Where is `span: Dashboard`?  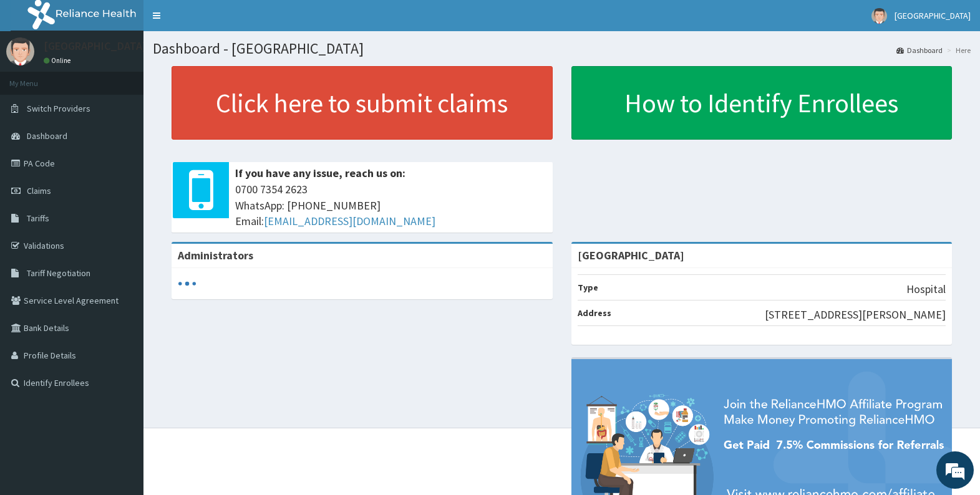 span: Dashboard is located at coordinates (47, 136).